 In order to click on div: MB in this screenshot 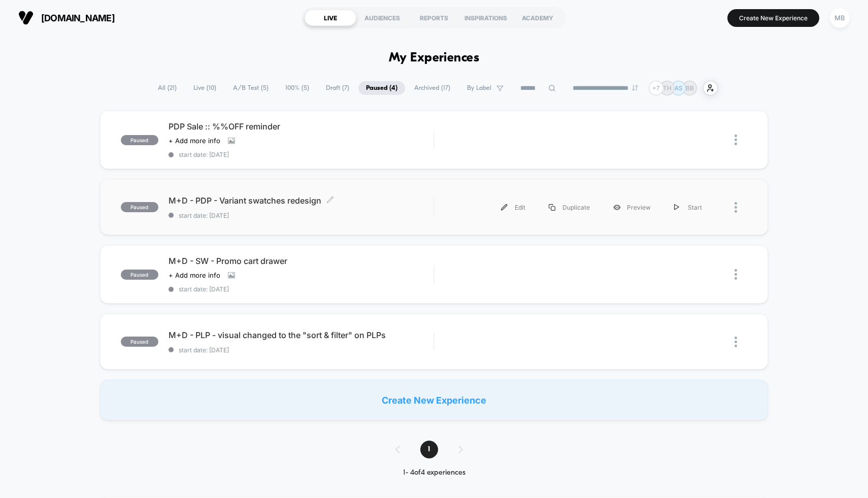, I will do `click(840, 17)`.